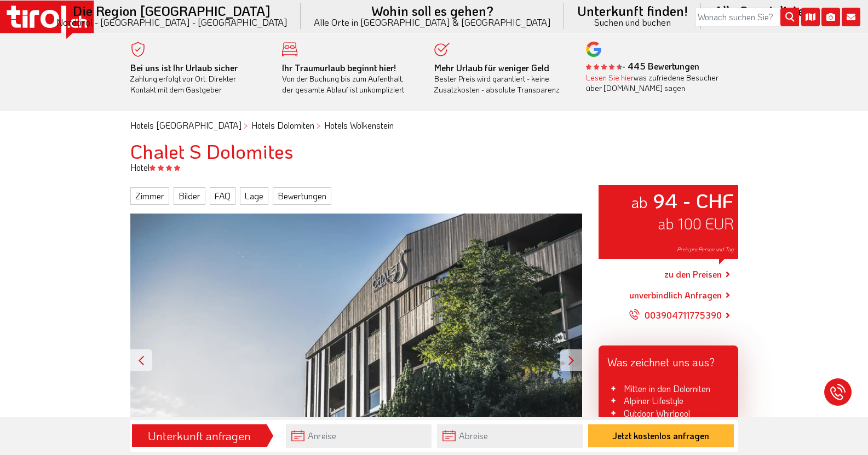 This screenshot has width=868, height=455. I want to click on a: FAQ, so click(222, 196).